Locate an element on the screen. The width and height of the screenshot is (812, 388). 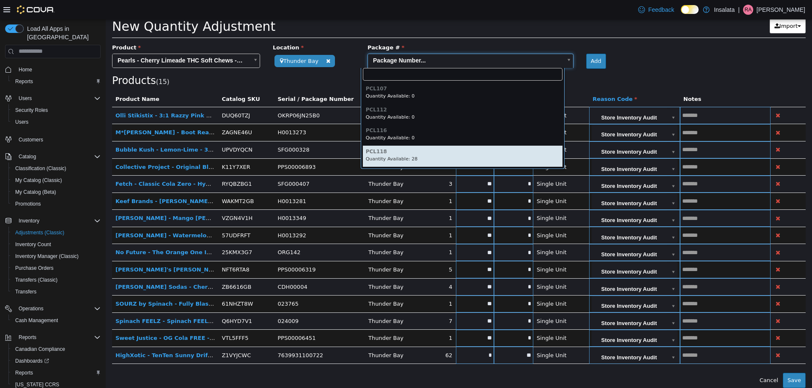
button: Customers is located at coordinates (53, 139).